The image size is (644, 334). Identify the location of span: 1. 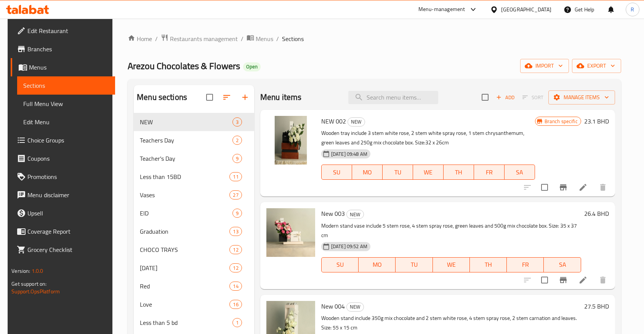
(237, 323).